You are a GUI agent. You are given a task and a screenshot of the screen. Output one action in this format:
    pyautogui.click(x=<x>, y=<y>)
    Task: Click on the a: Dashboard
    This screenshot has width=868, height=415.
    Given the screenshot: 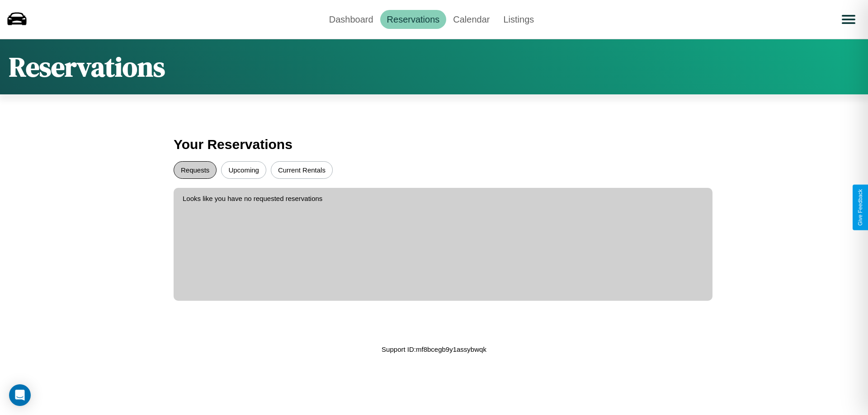 What is the action you would take?
    pyautogui.click(x=351, y=19)
    